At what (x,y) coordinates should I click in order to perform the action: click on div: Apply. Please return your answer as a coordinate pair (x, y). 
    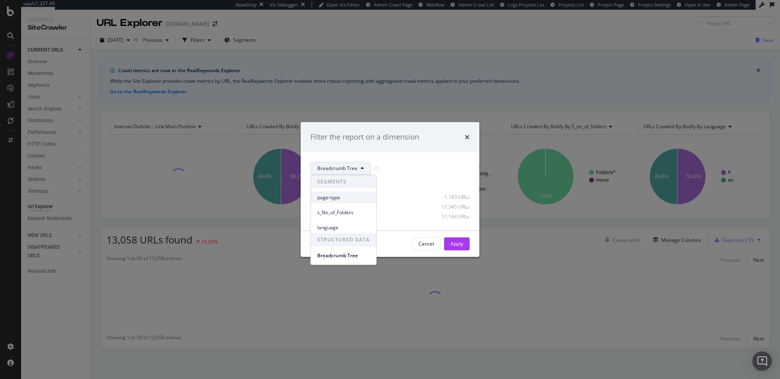
    Looking at the image, I should click on (456, 244).